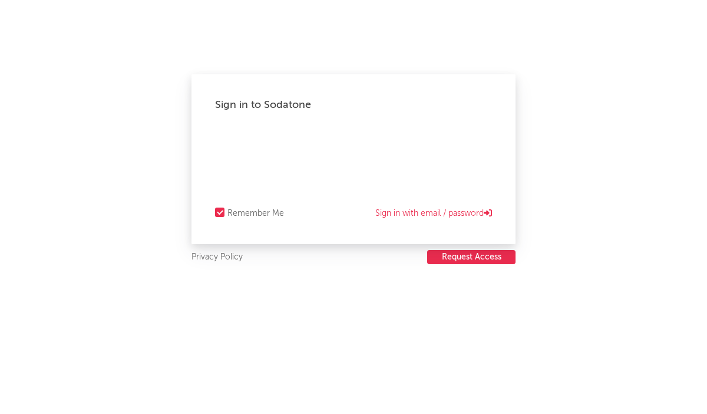  Describe the element at coordinates (434, 213) in the screenshot. I see `a: Sign in with email / password` at that location.